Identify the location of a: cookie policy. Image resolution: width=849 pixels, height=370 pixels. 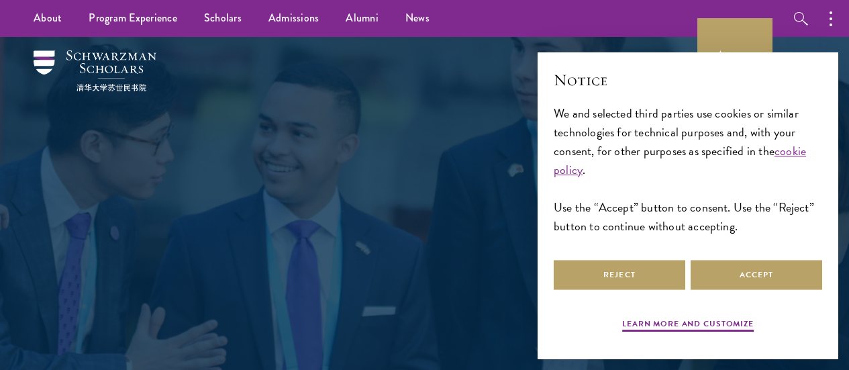
(680, 160).